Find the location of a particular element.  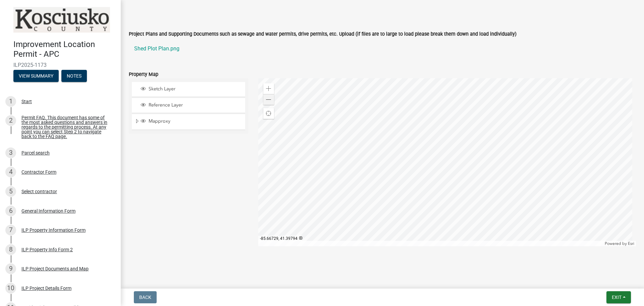

div: Reference Layer is located at coordinates (191, 105).